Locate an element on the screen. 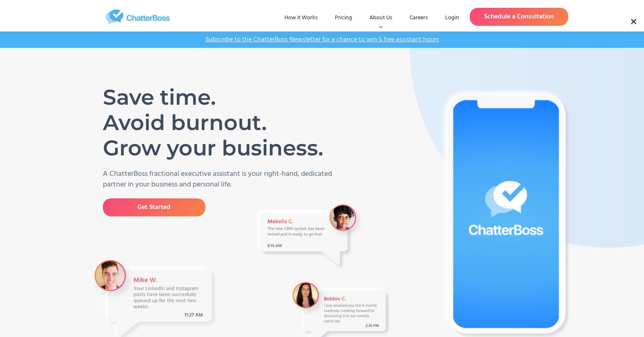 Image resolution: width=644 pixels, height=337 pixels. p: A ChatterBoss fractional executive assistant is your right-hand, dedicated partner in your busine... is located at coordinates (223, 179).